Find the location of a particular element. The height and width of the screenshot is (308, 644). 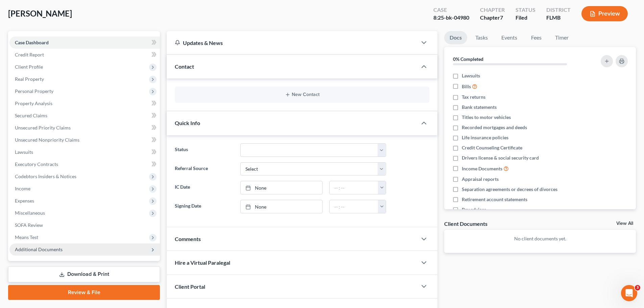

span: Life insurance policies is located at coordinates (485, 138).